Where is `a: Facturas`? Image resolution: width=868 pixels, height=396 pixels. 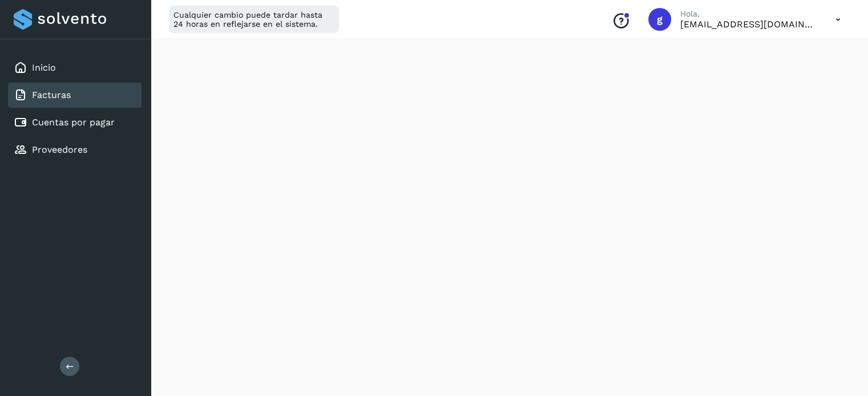
a: Facturas is located at coordinates (52, 94).